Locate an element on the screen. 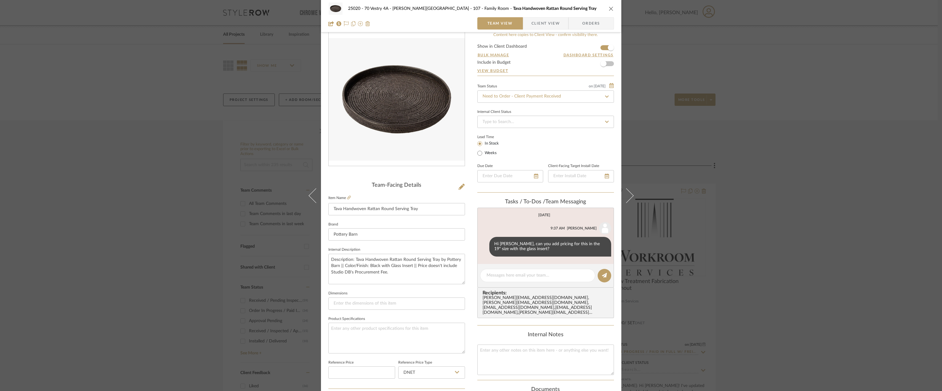  span: Client View is located at coordinates (546, 23).